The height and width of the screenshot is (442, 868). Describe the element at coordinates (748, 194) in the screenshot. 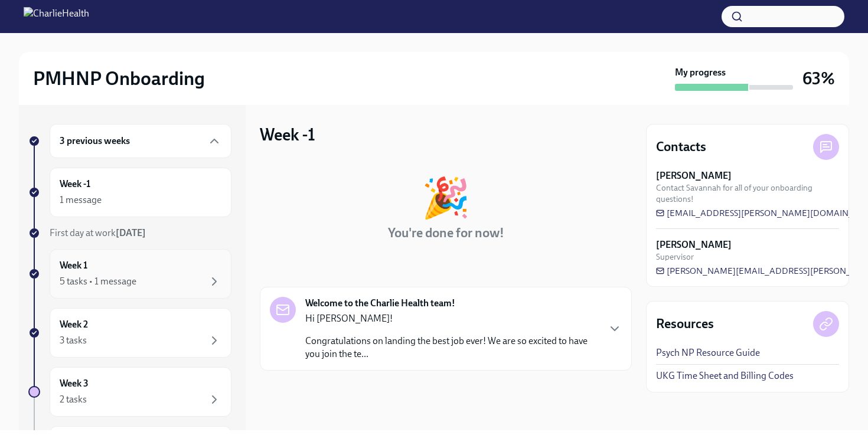

I see `span: Contact Savannah for all of your onboarding questions!` at that location.